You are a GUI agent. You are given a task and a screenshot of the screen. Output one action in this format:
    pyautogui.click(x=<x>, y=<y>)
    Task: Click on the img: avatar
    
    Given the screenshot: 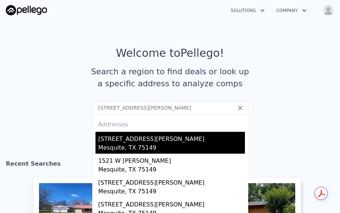 What is the action you would take?
    pyautogui.click(x=329, y=10)
    